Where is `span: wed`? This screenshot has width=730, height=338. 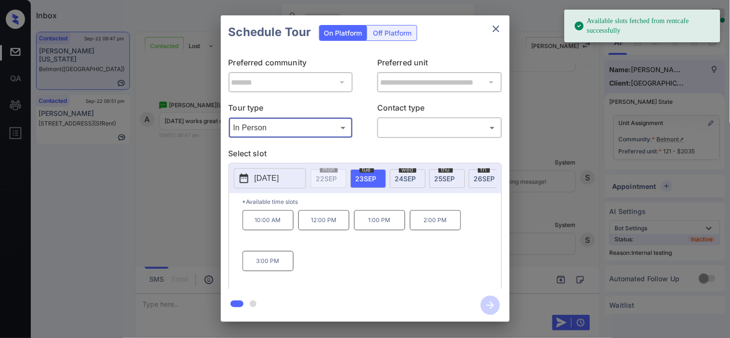
span: wed is located at coordinates (408, 170).